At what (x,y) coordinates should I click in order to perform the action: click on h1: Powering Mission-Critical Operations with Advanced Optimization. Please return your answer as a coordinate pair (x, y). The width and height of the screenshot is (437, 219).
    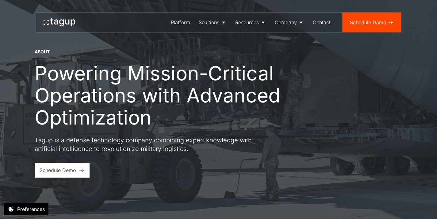
    Looking at the image, I should click on (163, 95).